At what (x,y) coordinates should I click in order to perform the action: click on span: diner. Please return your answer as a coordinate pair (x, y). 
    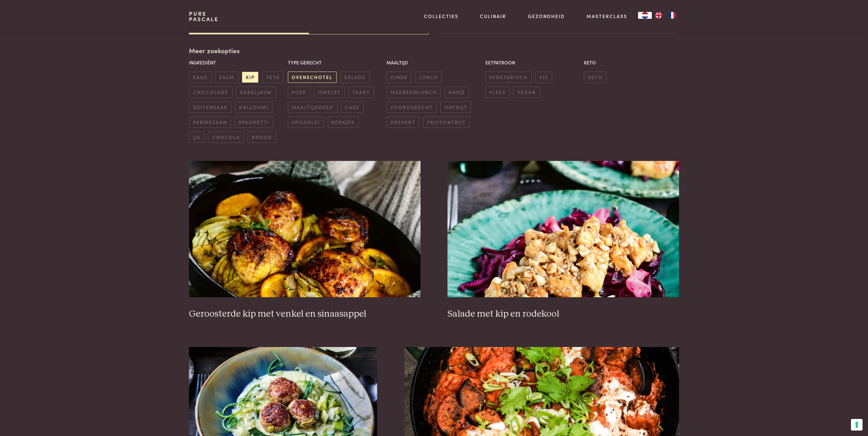
    Looking at the image, I should click on (398, 77).